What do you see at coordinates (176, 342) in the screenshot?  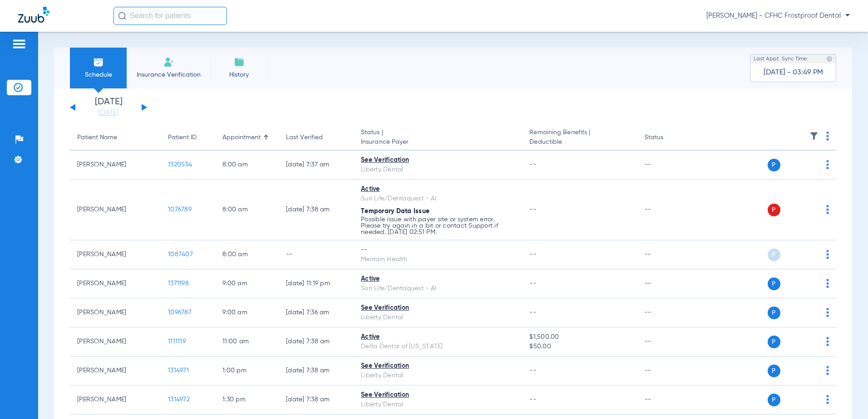 I see `span: 1111119` at bounding box center [176, 342].